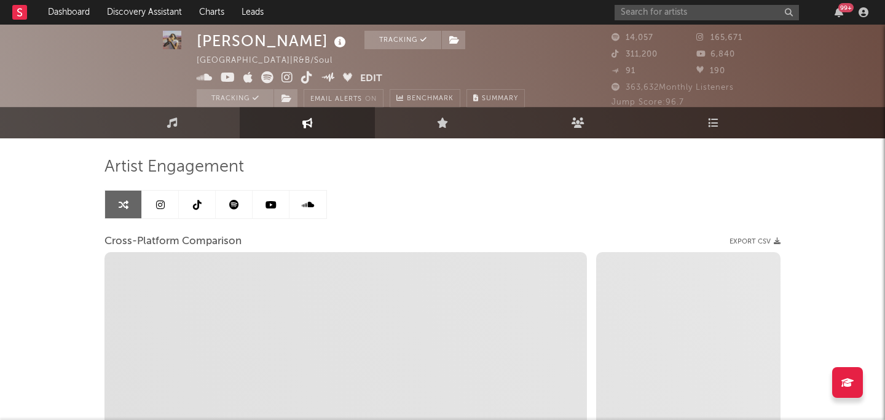  I want to click on input: Search for artists, so click(707, 12).